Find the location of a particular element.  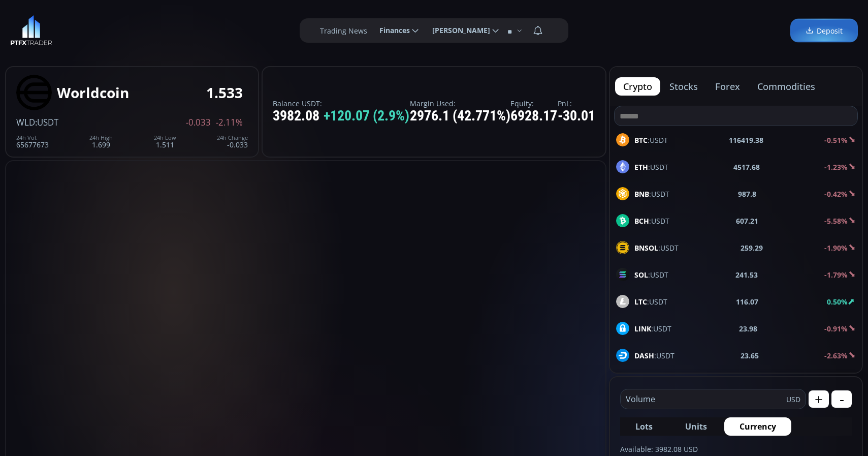

b: 23.65 is located at coordinates (750, 356).